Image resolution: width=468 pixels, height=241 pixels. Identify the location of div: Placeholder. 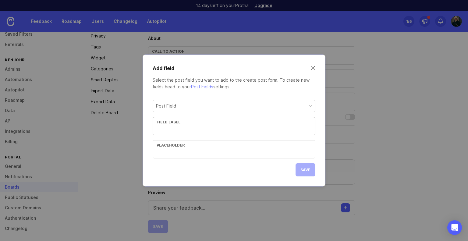
(234, 145).